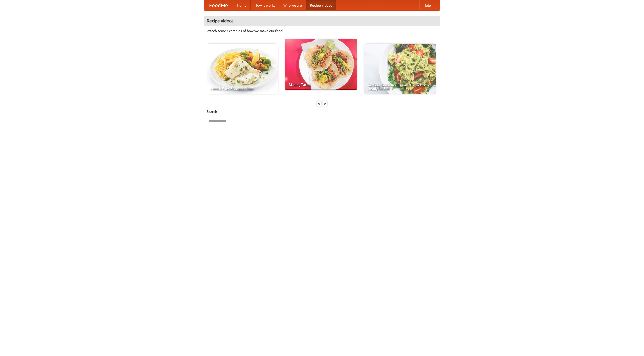 The height and width of the screenshot is (356, 644). I want to click on a: How it works, so click(265, 5).